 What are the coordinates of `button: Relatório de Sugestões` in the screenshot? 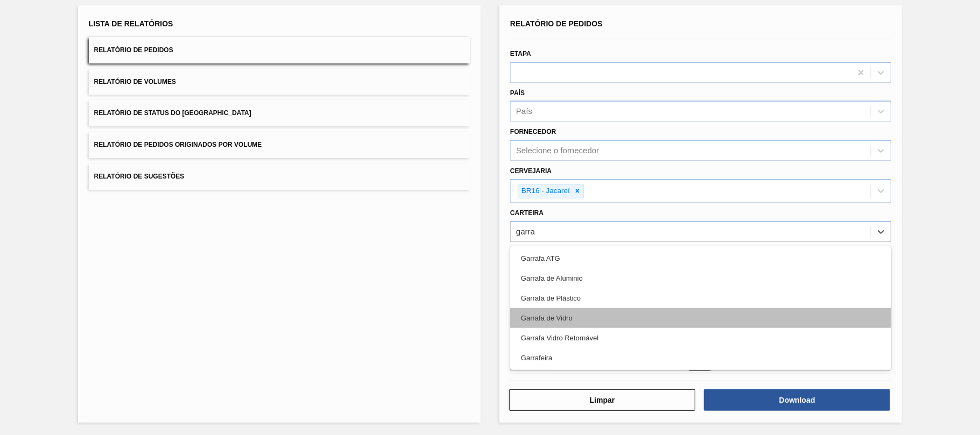 It's located at (279, 176).